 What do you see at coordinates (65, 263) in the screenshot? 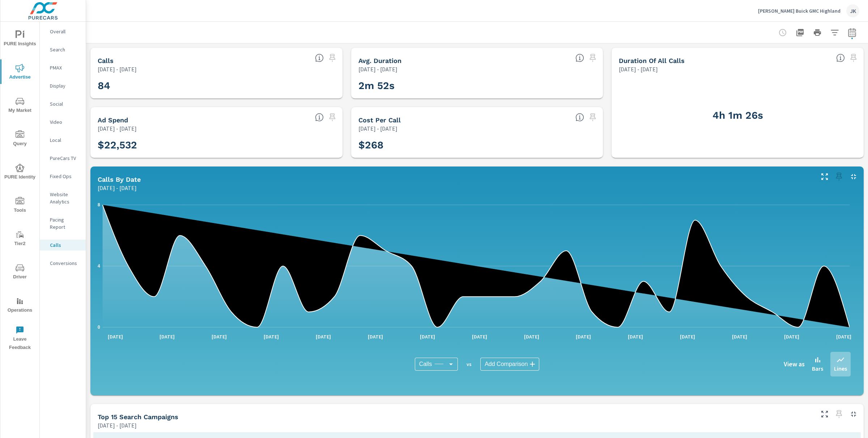
I see `p: Conversions` at bounding box center [65, 263].